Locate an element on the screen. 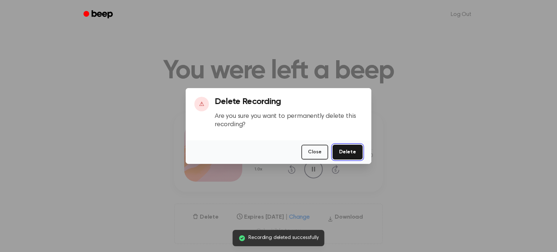 The height and width of the screenshot is (252, 557). button: Close is located at coordinates (315, 152).